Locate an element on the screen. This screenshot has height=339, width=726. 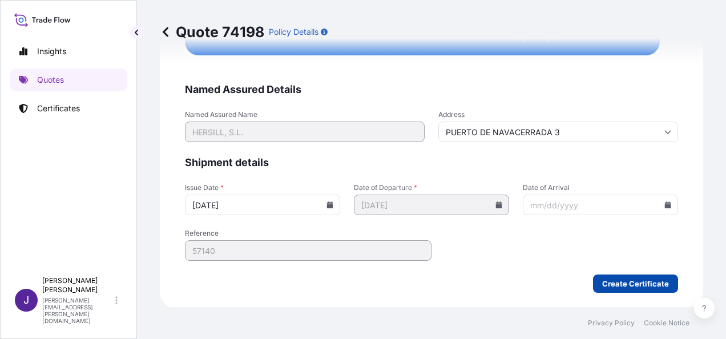
a: Quotes is located at coordinates (69, 80).